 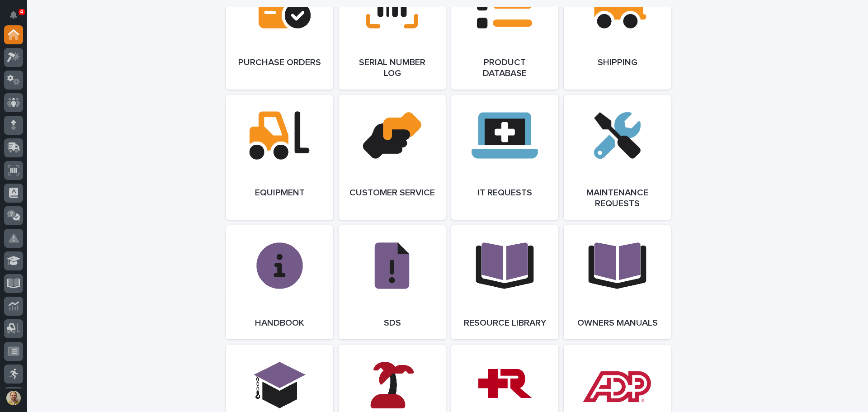 I want to click on a: Customer Service, so click(x=392, y=157).